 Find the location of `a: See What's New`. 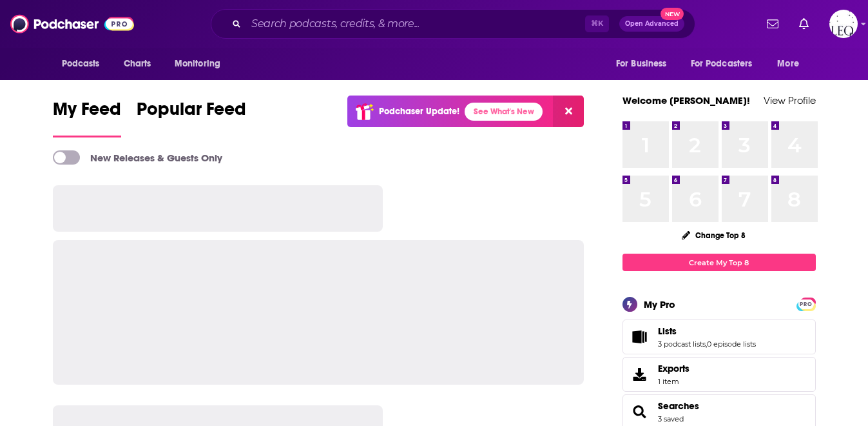

a: See What's New is located at coordinates (503, 112).